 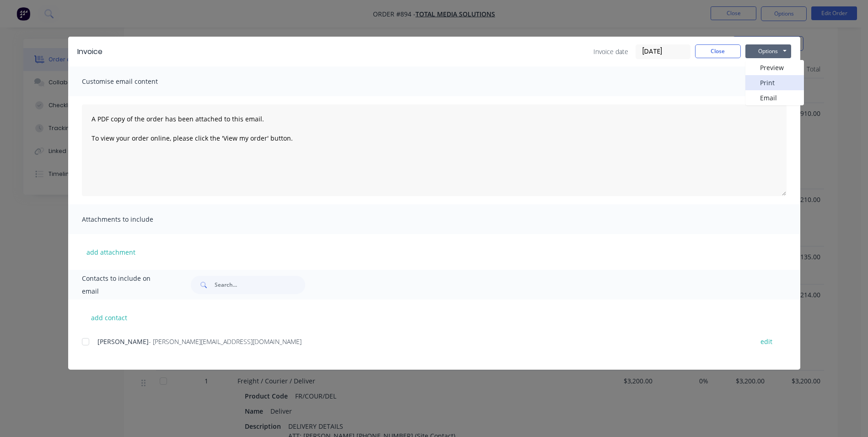 I want to click on div: Invoice, so click(x=89, y=52).